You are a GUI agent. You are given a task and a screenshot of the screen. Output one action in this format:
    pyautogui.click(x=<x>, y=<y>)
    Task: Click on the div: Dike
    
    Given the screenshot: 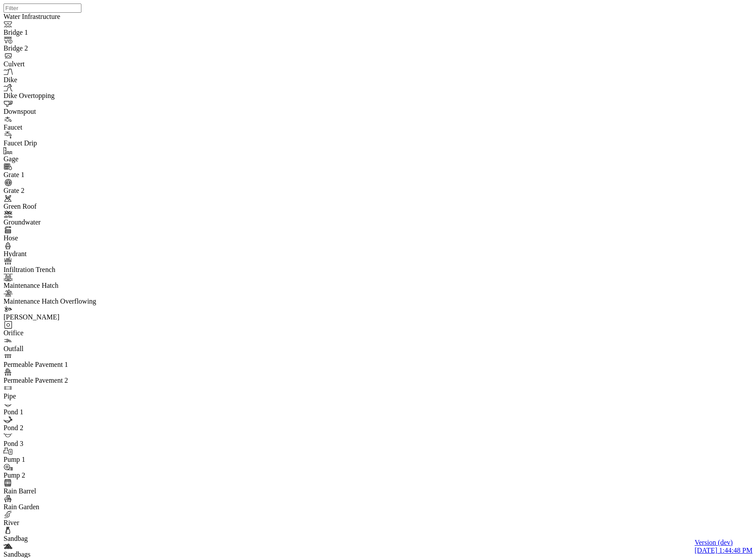 What is the action you would take?
    pyautogui.click(x=63, y=80)
    